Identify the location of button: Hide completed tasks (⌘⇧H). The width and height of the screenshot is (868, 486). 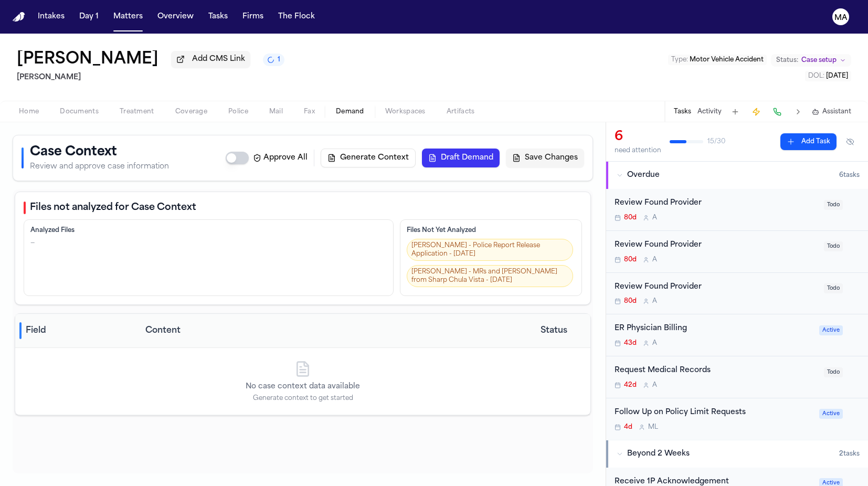
(851, 142).